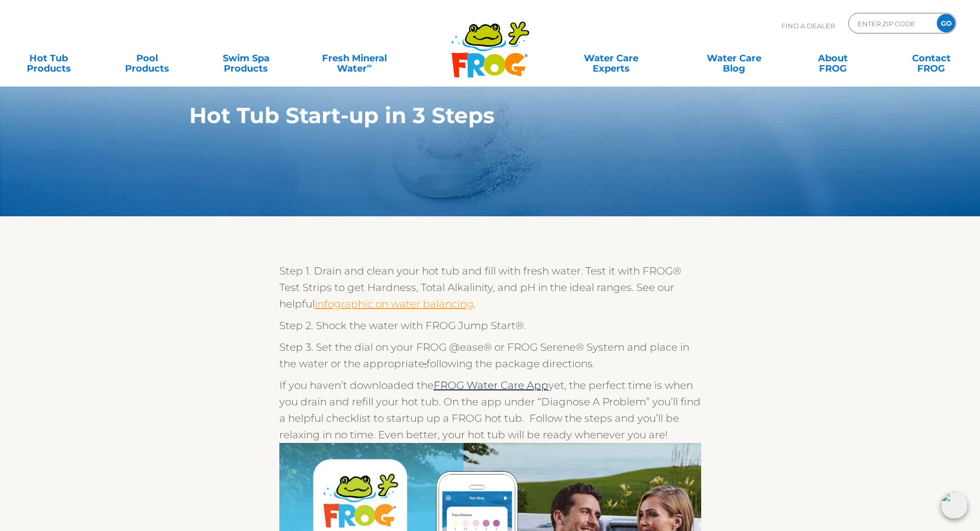 The image size is (980, 531). Describe the element at coordinates (946, 23) in the screenshot. I see `input: GO` at that location.